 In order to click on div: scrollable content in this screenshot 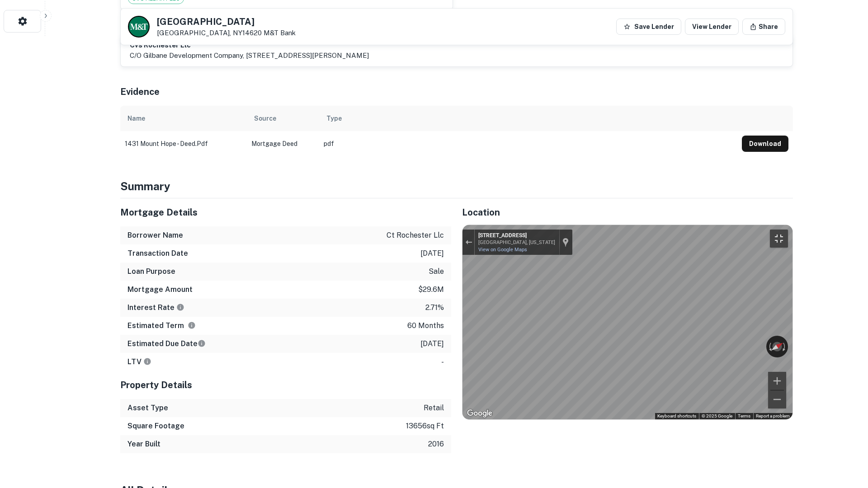, I will do `click(457, 131)`.